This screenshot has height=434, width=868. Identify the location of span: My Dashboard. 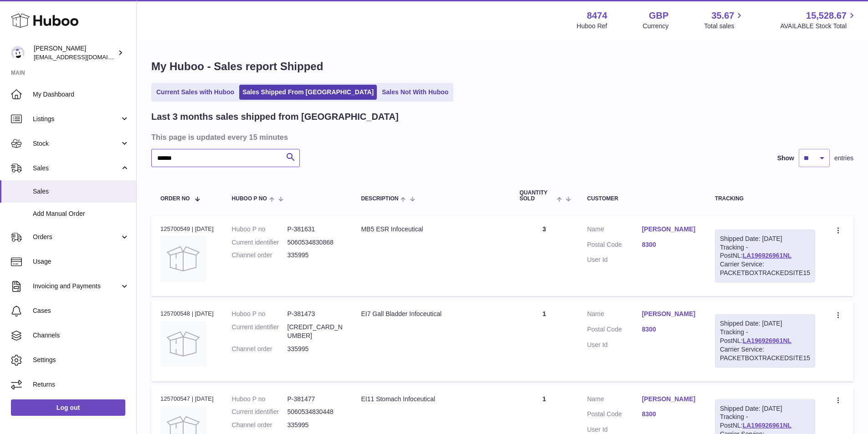
(81, 94).